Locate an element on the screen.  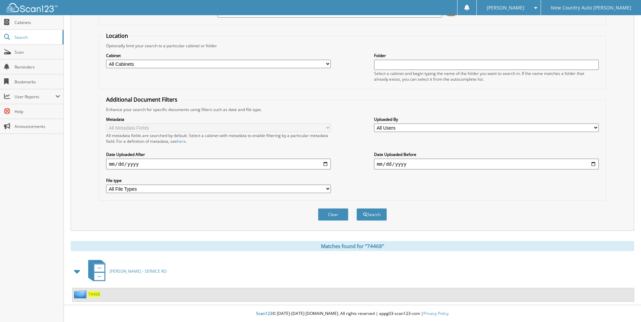
label: File type is located at coordinates (218, 180).